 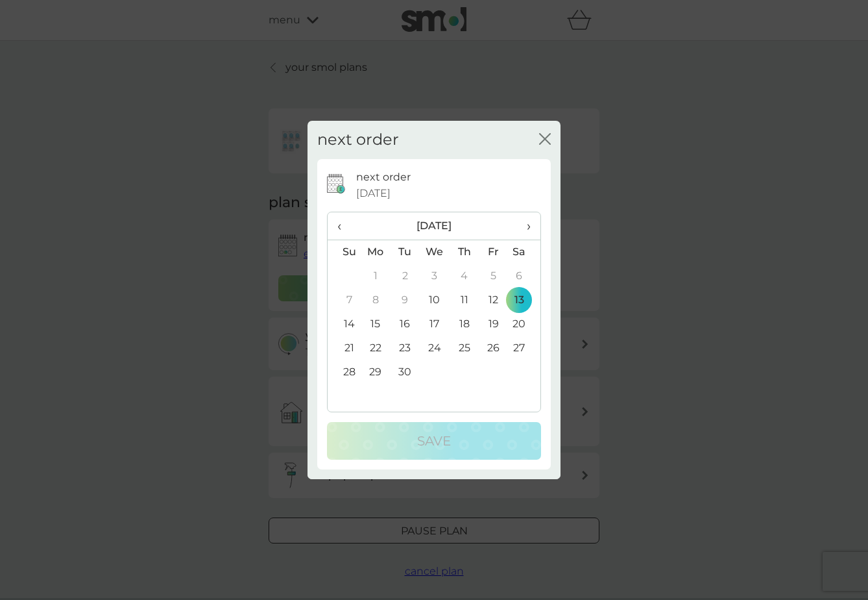 What do you see at coordinates (435, 252) in the screenshot?
I see `th: We` at bounding box center [435, 252].